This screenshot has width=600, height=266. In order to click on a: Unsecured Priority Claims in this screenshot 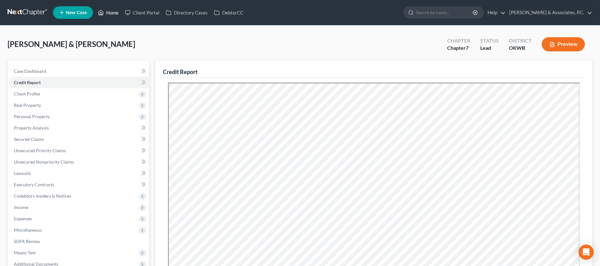, I will do `click(79, 151)`.